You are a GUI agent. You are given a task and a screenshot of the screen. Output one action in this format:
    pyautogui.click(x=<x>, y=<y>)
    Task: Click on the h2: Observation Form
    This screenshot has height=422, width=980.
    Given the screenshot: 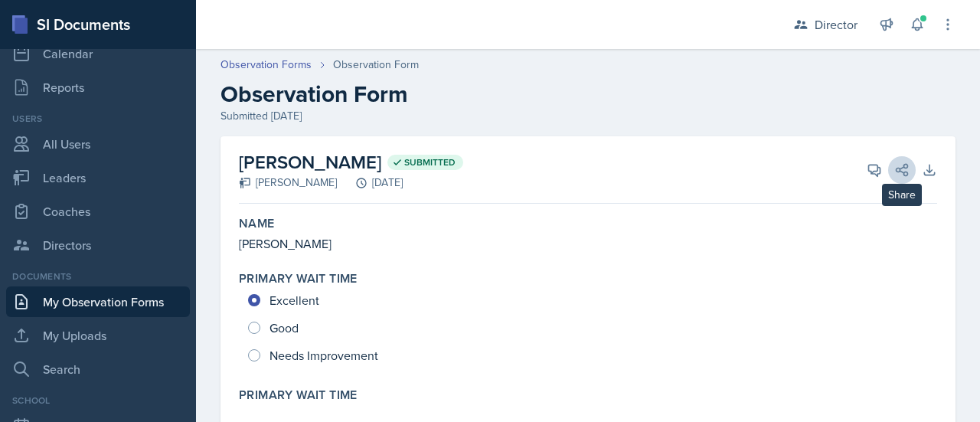 What is the action you would take?
    pyautogui.click(x=588, y=94)
    